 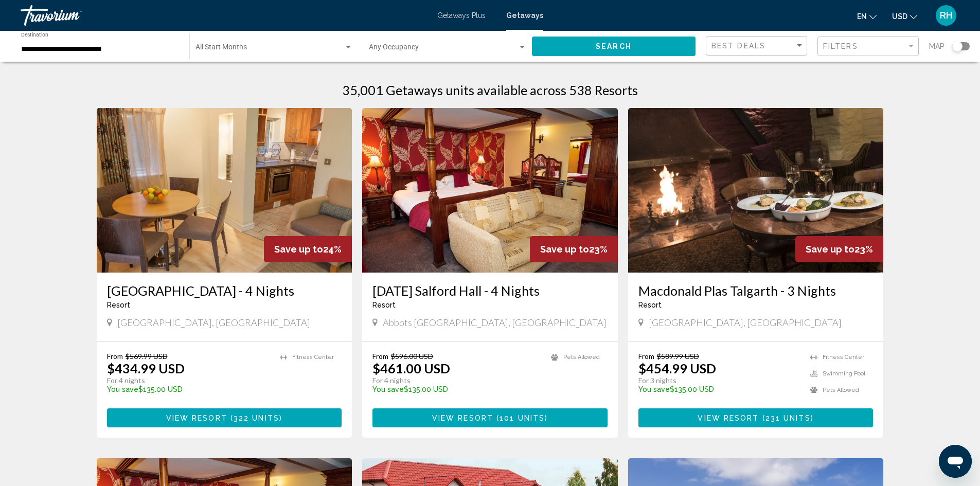 What do you see at coordinates (224, 417) in the screenshot?
I see `a: View Resort(322 units)` at bounding box center [224, 417].